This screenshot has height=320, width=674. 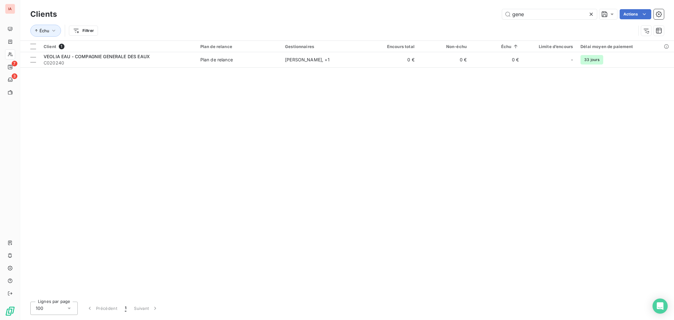 I want to click on button: Échu, so click(x=46, y=31).